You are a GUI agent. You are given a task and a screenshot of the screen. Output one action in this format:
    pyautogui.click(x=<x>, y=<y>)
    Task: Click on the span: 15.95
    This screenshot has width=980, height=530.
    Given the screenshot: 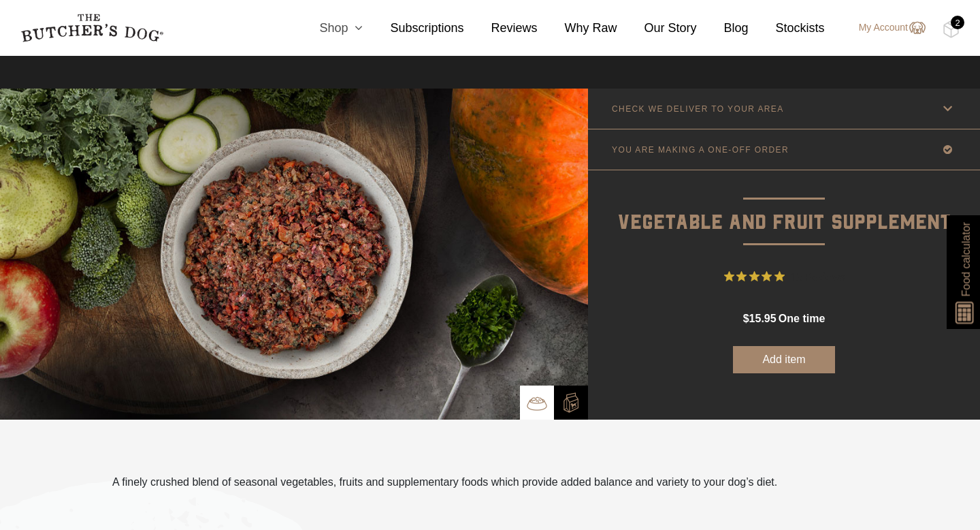 What is the action you would take?
    pyautogui.click(x=763, y=318)
    